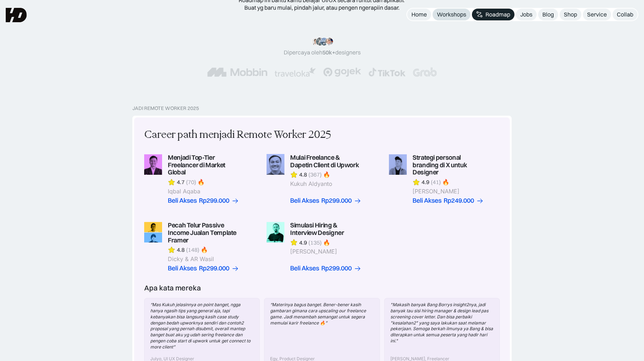  Describe the element at coordinates (419, 15) in the screenshot. I see `div: Home` at that location.